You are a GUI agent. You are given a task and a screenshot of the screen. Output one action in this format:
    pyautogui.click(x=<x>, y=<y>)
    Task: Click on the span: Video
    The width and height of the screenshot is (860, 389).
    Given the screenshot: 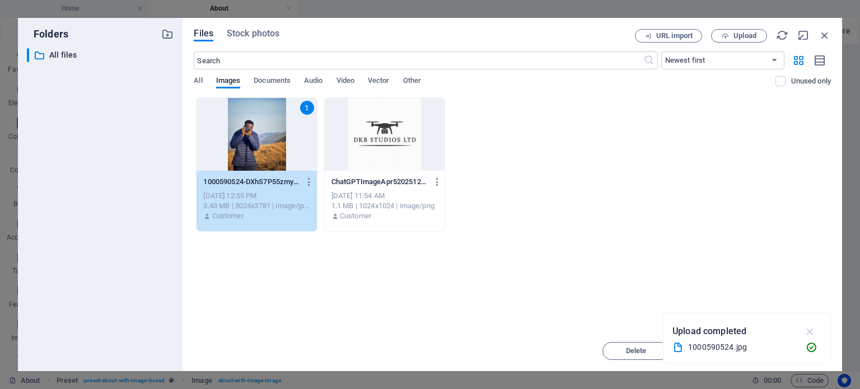 What is the action you would take?
    pyautogui.click(x=345, y=82)
    